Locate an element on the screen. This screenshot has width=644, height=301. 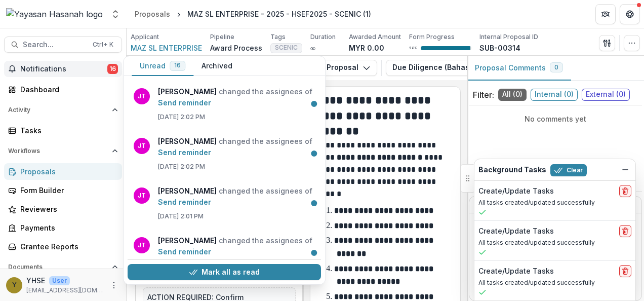
a: Reviewers is located at coordinates (63, 208).